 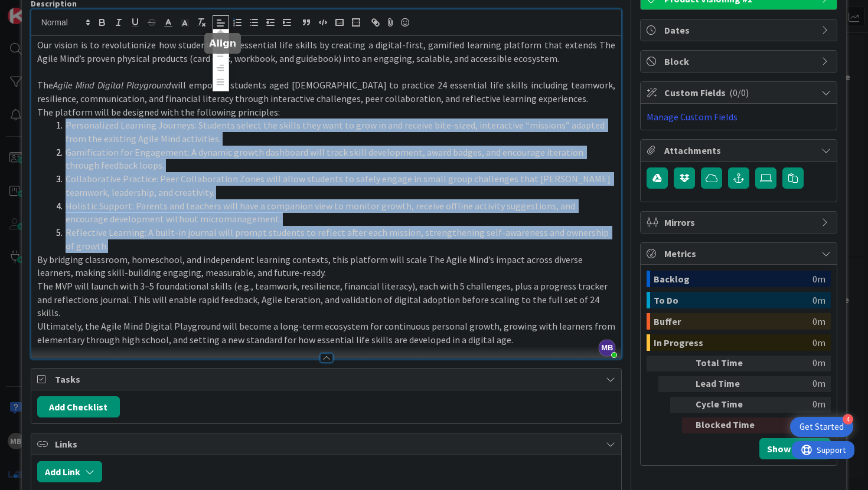 What do you see at coordinates (728, 405) in the screenshot?
I see `div: Cycle Time` at bounding box center [728, 405].